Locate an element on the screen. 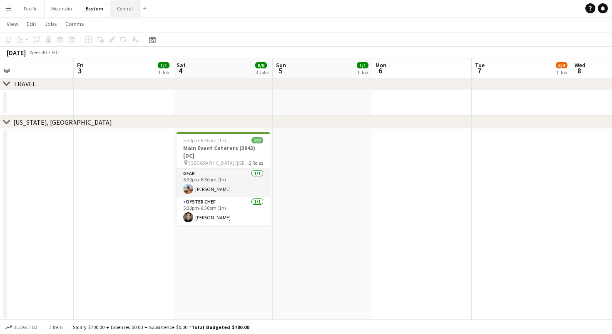 The height and width of the screenshot is (334, 612). span: Total Budgeted $700.00 is located at coordinates (220, 327).